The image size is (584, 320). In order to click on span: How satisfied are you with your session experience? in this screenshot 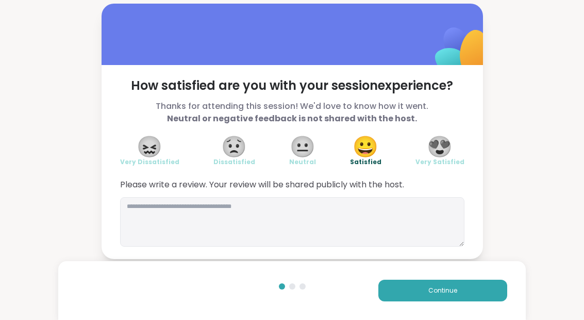, I will do `click(292, 86)`.